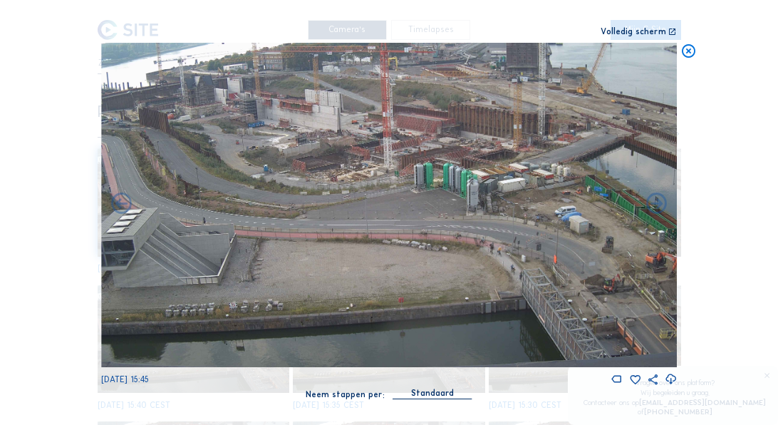  I want to click on i: Back, so click(656, 205).